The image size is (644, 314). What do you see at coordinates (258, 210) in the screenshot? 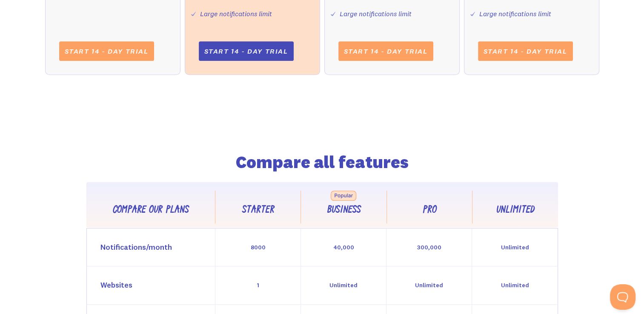
I see `div: Starter` at bounding box center [258, 210].